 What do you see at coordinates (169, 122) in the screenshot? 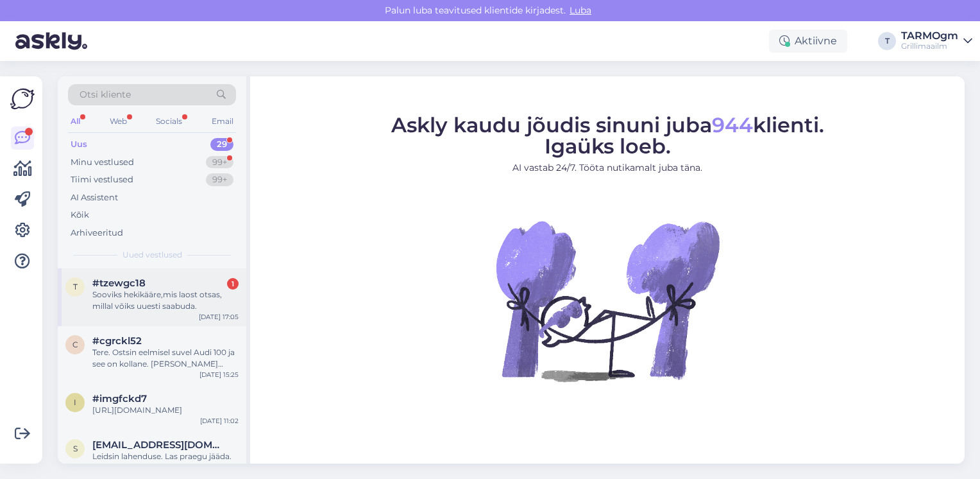
I see `div: Socials` at bounding box center [169, 122].